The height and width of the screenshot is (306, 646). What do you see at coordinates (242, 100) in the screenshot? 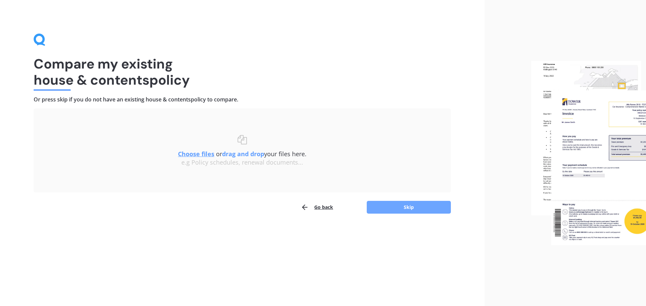
I see `h4: Or press skip if you do not have an existing house & contents policy to compare.` at bounding box center [242, 100].